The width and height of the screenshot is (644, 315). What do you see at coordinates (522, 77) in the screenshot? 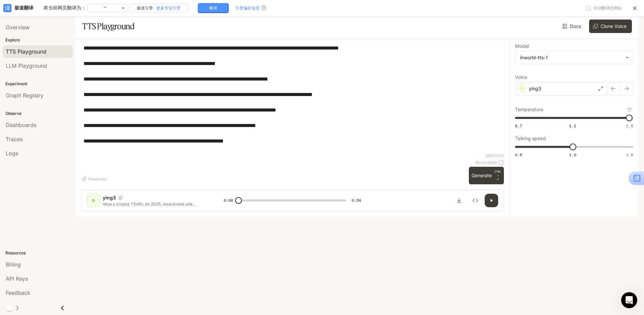
I see `p: Voice` at bounding box center [522, 77].